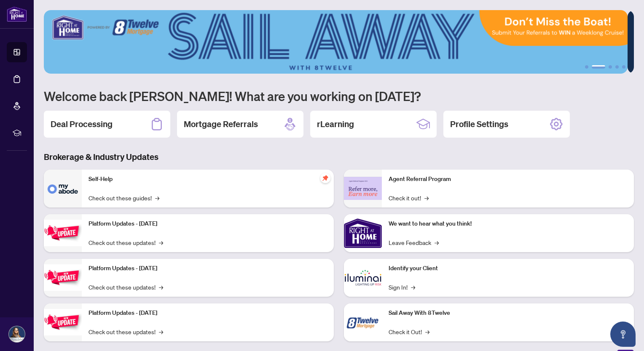  I want to click on h2: Mortgage Referrals, so click(221, 124).